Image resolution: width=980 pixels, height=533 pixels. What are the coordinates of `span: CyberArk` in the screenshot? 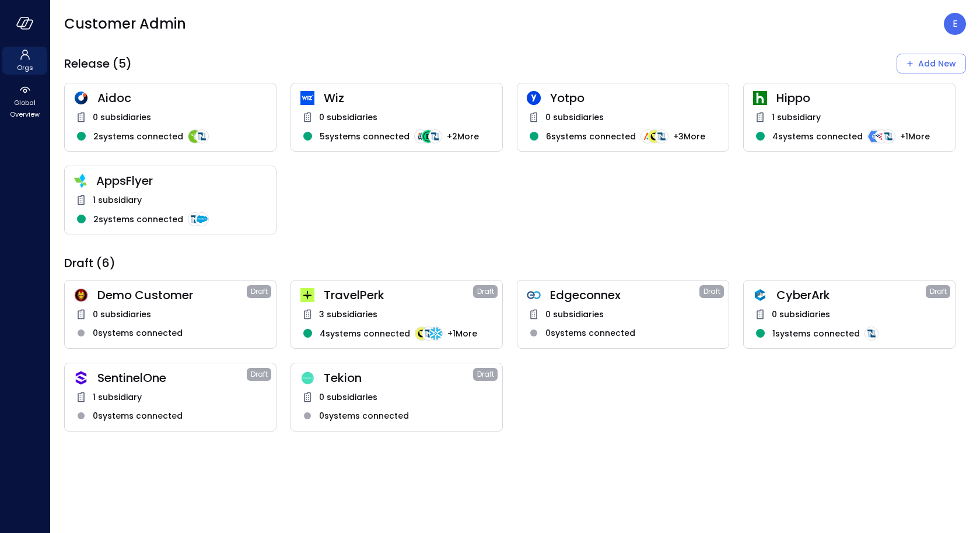 It's located at (851, 295).